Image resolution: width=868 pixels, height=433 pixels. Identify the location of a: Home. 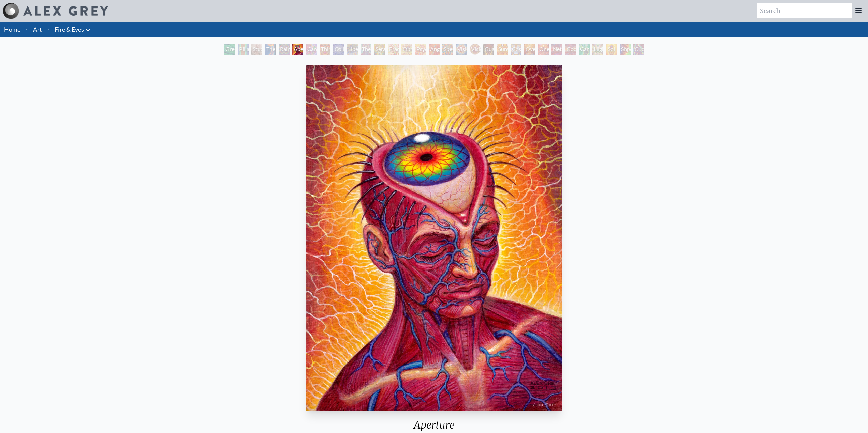
(12, 29).